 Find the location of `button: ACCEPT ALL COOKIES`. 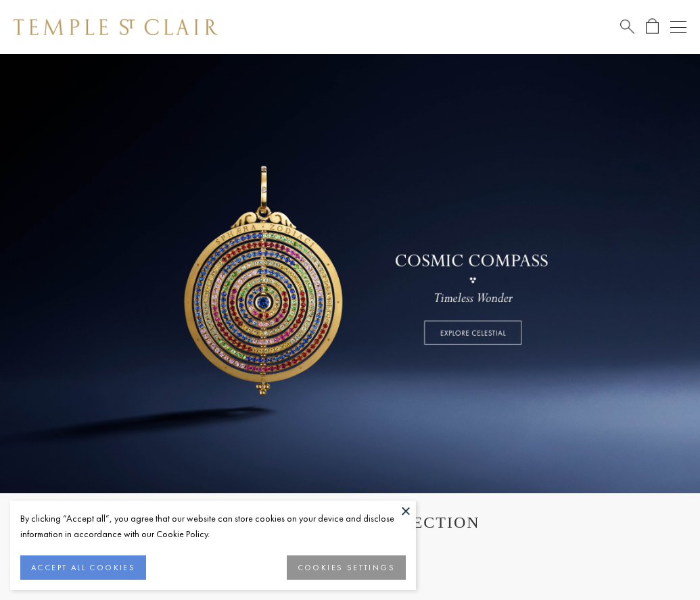

button: ACCEPT ALL COOKIES is located at coordinates (83, 568).